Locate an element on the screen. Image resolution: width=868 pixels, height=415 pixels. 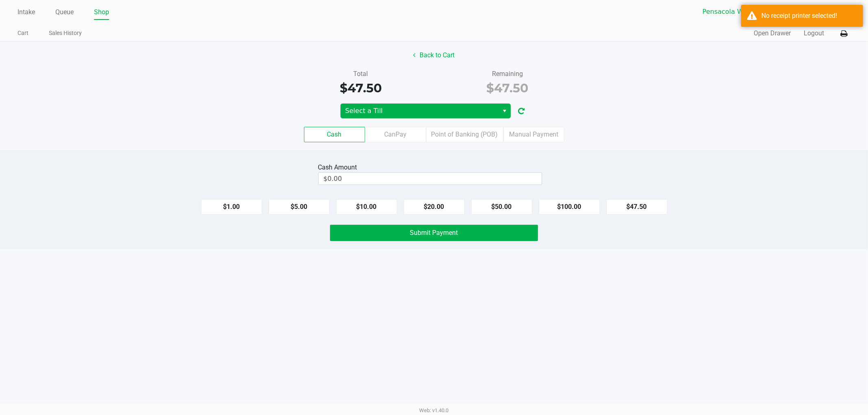
button: Open Drawer is located at coordinates (772, 34).